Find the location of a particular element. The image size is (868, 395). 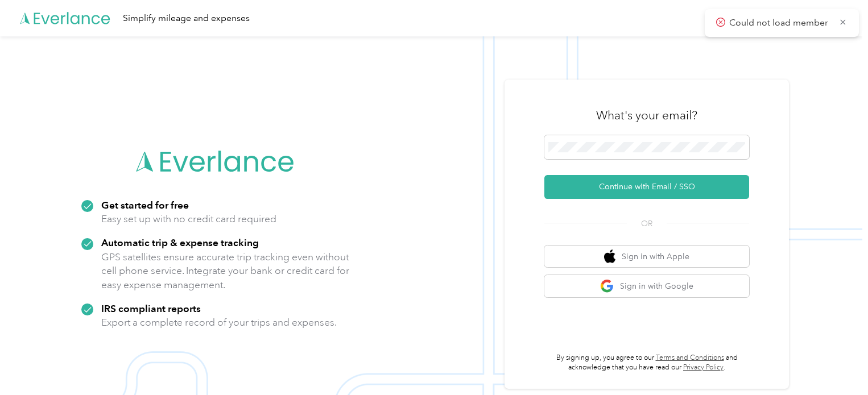

strong: Get started for free is located at coordinates (145, 205).